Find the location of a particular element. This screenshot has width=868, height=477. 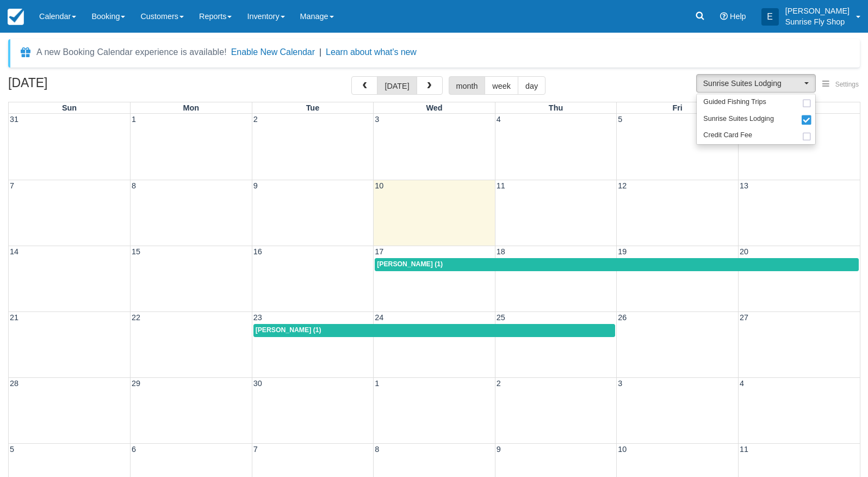

span: Settings is located at coordinates (847, 84).